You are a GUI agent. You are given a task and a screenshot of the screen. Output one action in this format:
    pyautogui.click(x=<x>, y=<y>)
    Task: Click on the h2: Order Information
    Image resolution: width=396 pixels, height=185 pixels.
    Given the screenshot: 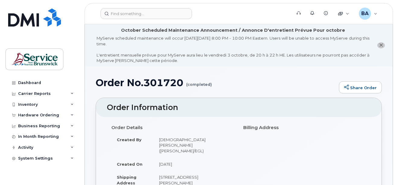 What is the action you would take?
    pyautogui.click(x=239, y=108)
    